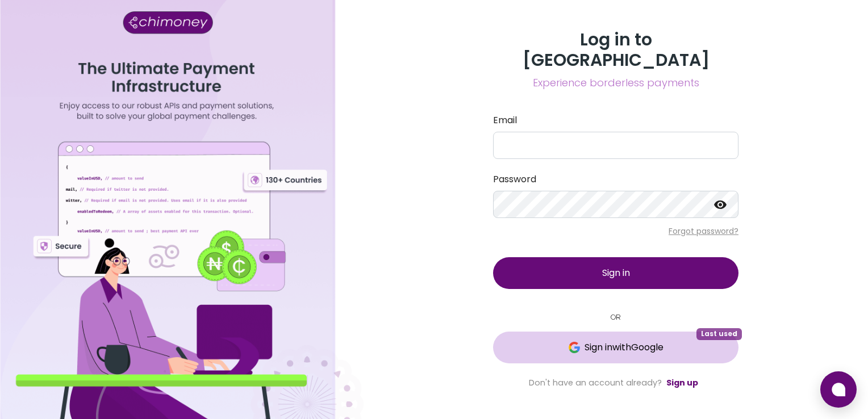  Describe the element at coordinates (574, 348) in the screenshot. I see `img: Google` at that location.